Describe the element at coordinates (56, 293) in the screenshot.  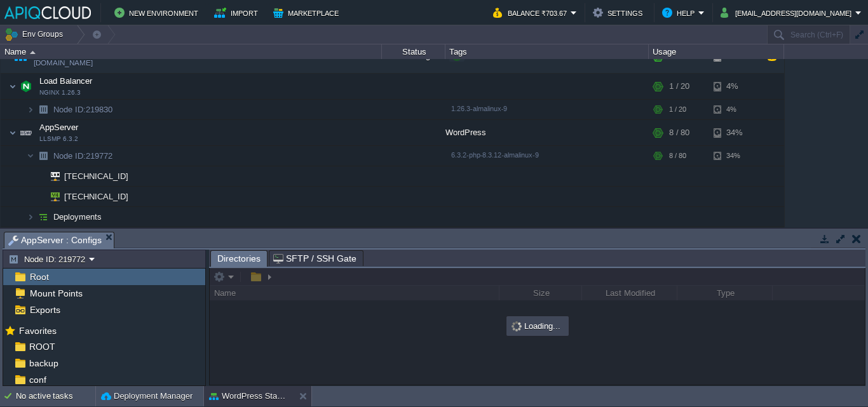
I see `a: Mount Points` at that location.